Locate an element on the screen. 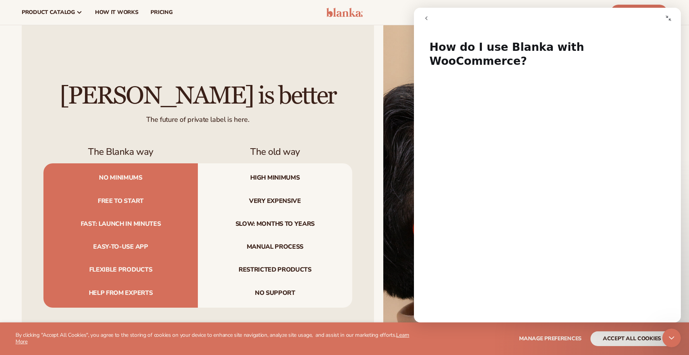 This screenshot has height=355, width=689. span: Very expensive is located at coordinates (275, 201).